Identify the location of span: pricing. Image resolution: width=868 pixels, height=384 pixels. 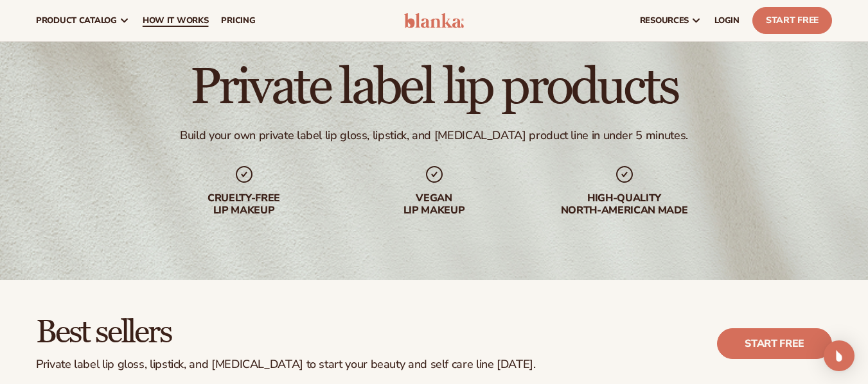
(238, 21).